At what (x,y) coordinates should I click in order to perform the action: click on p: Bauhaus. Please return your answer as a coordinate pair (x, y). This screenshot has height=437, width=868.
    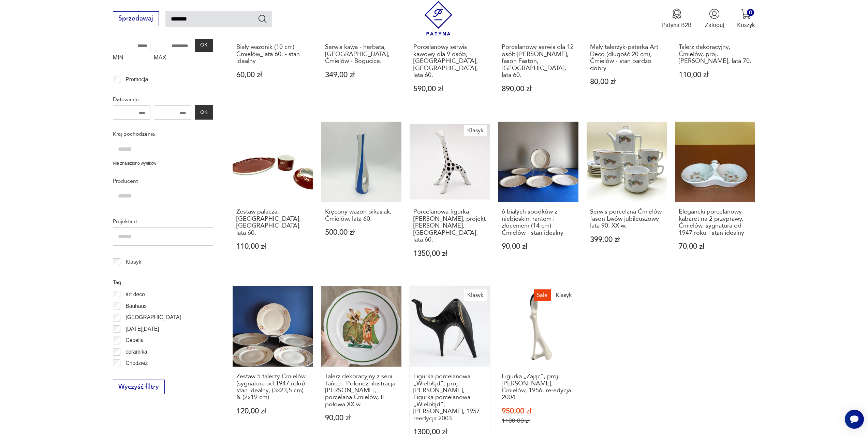
    Looking at the image, I should click on (136, 306).